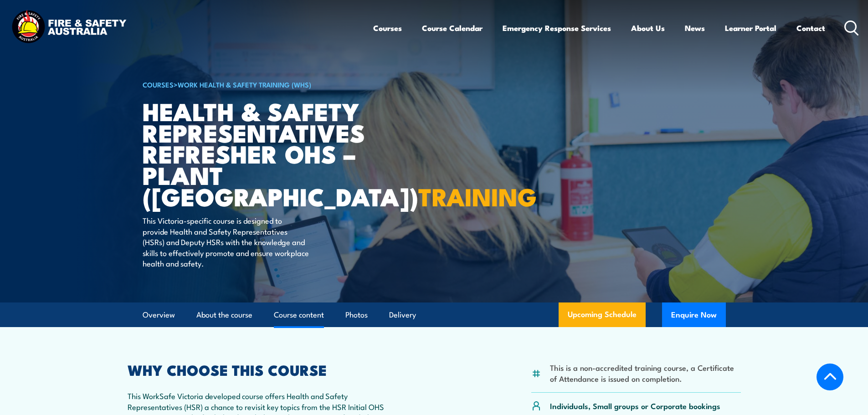  What do you see at coordinates (557, 28) in the screenshot?
I see `a: Emergency Response Services` at bounding box center [557, 28].